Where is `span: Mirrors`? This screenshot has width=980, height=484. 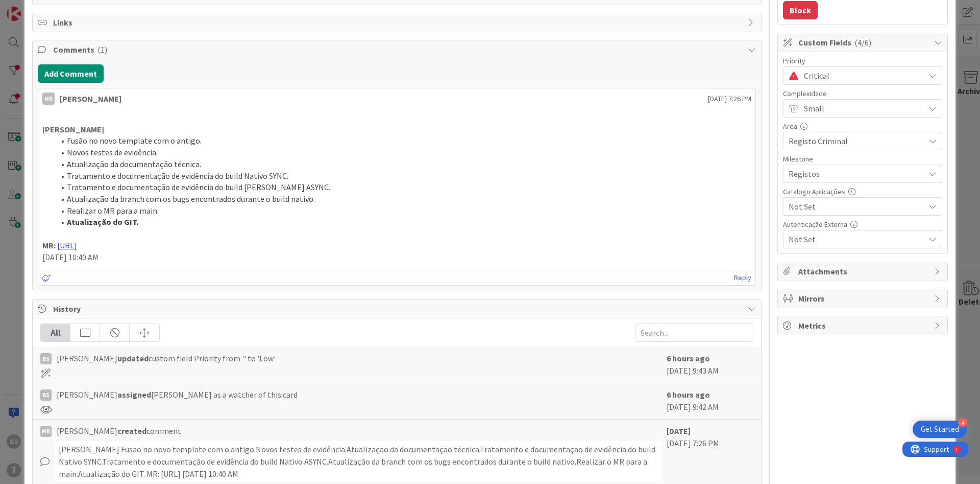 span: Mirrors is located at coordinates (864, 299).